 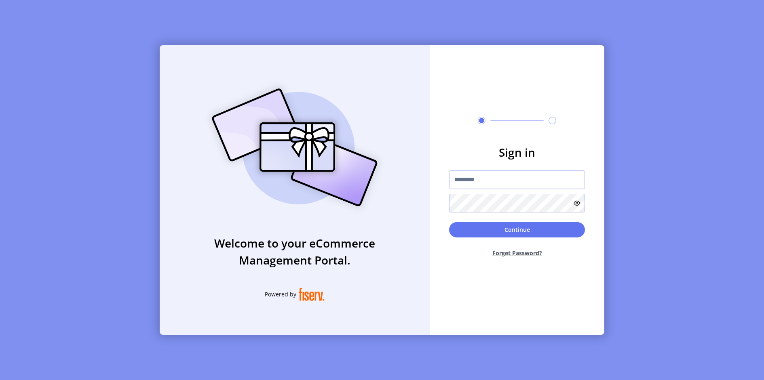 I want to click on h3: Sign in, so click(x=517, y=152).